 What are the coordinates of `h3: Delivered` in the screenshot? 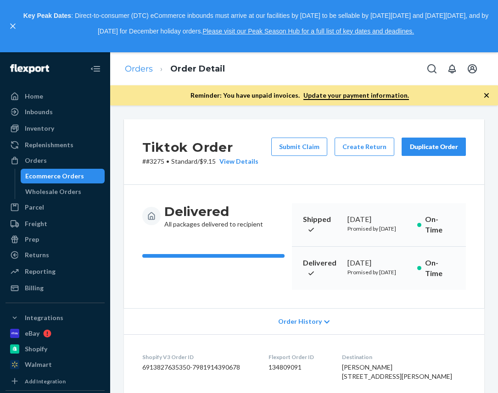 It's located at (213, 212).